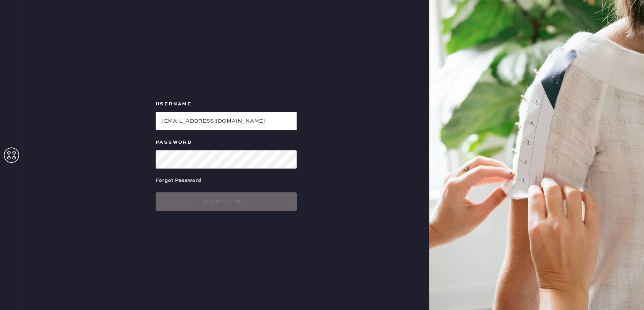 The image size is (644, 310). What do you see at coordinates (226, 121) in the screenshot?
I see `input: e.g. john@doe.com` at bounding box center [226, 121].